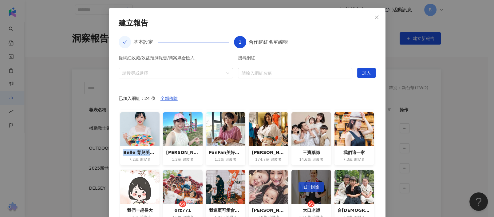 This screenshot has height=217, width=494. What do you see at coordinates (140, 210) in the screenshot?
I see `div: 我們一起長大` at bounding box center [140, 210].